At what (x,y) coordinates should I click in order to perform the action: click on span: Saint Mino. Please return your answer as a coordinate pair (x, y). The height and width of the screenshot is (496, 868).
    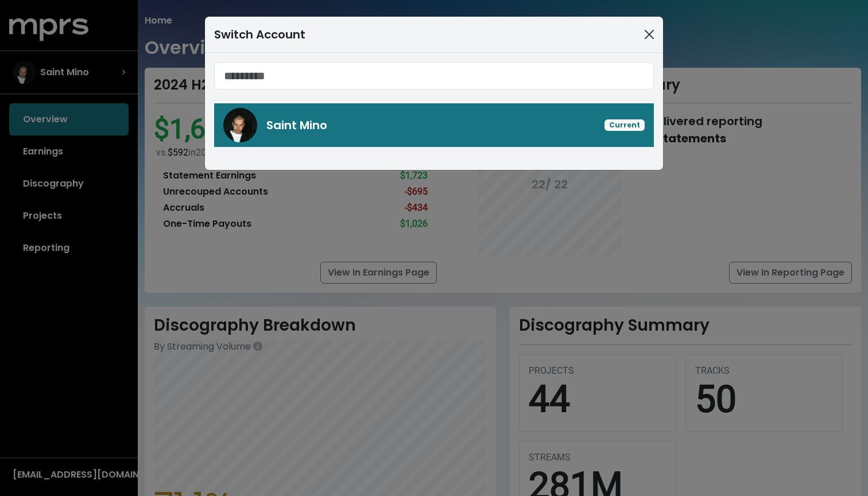
    Looking at the image, I should click on (297, 125).